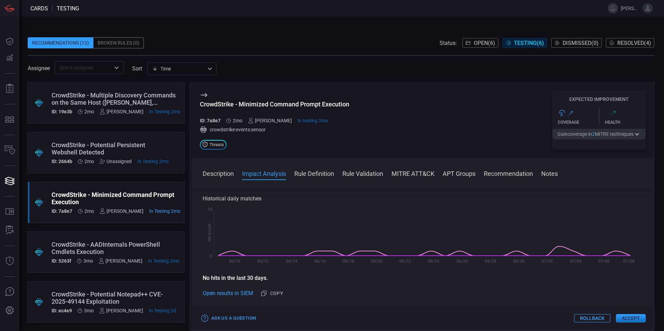 The width and height of the screenshot is (664, 331). Describe the element at coordinates (10, 120) in the screenshot. I see `button: MITRE - Detection Posture` at that location.